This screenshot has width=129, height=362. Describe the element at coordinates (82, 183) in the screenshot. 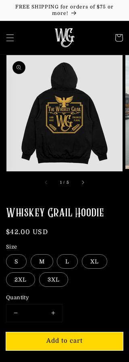

I see `button: Slide right` at that location.